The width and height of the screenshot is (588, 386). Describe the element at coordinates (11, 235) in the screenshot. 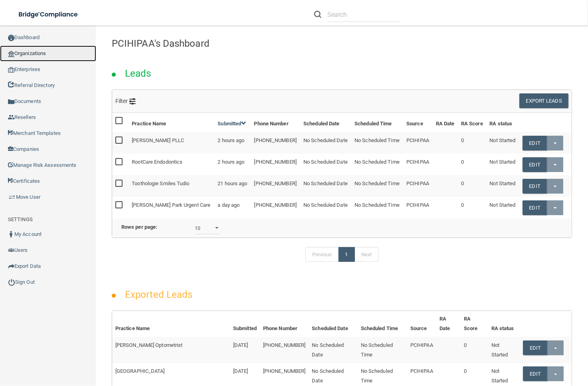

I see `img: ic_user_dark.df1a06c3.png` at that location.